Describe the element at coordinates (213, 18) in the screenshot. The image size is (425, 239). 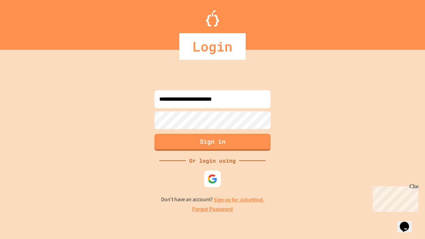
I see `img: Logo.svg` at that location.